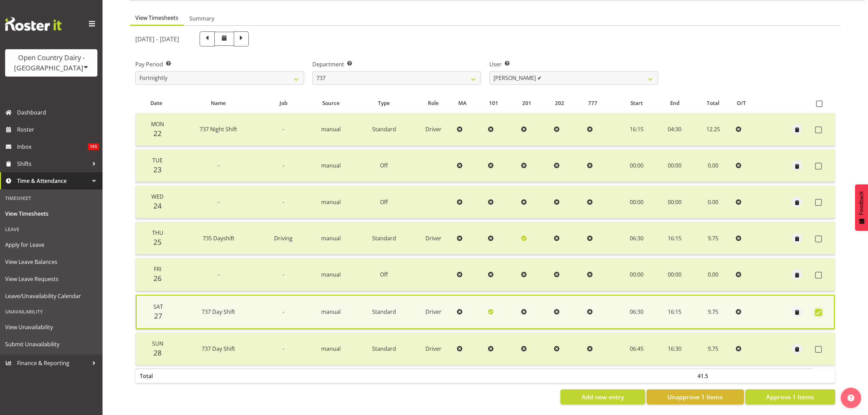  Describe the element at coordinates (202, 18) in the screenshot. I see `span: Summary` at that location.